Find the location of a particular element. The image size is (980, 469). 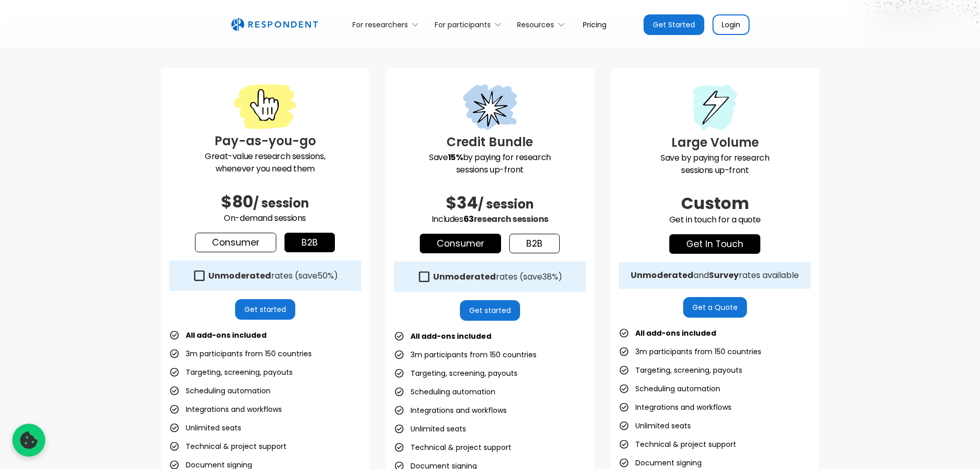

h3: Large Volume is located at coordinates (714, 143).